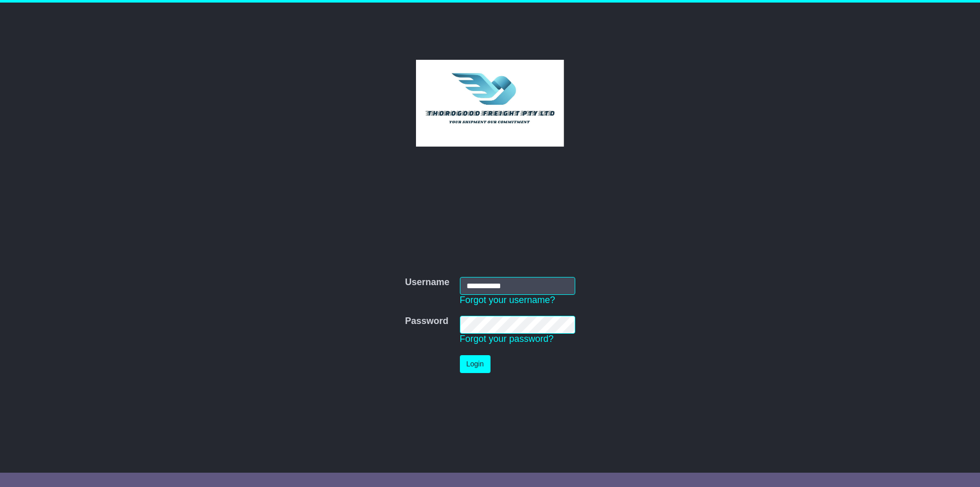 This screenshot has width=980, height=487. What do you see at coordinates (427, 282) in the screenshot?
I see `label: Username` at bounding box center [427, 282].